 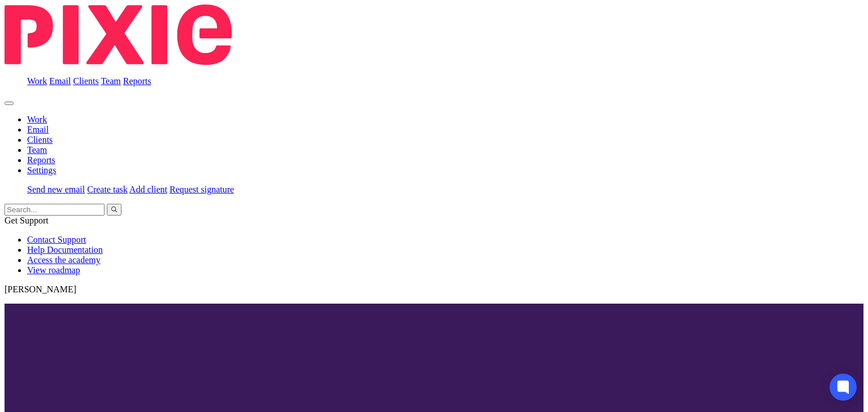 I want to click on span: Get Support, so click(x=26, y=220).